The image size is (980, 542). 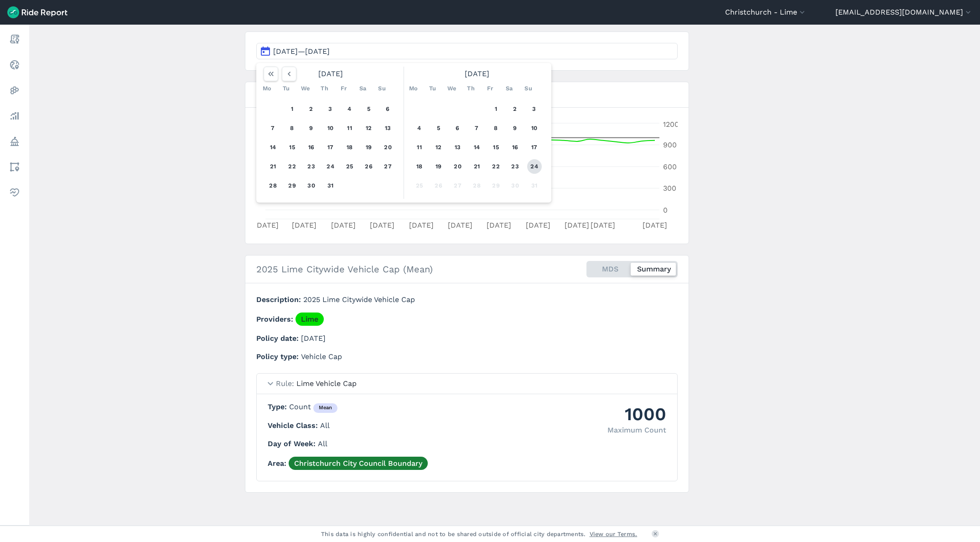 I want to click on button: 27, so click(x=458, y=186).